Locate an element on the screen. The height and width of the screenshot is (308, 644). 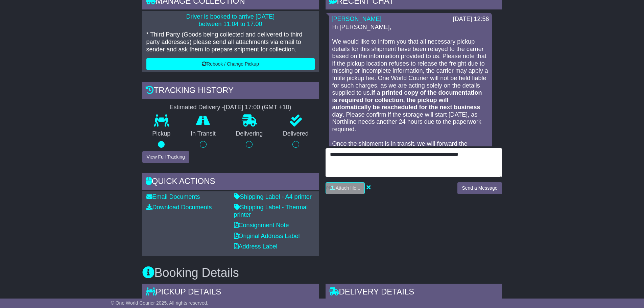
a: Download Documents is located at coordinates (179, 207).